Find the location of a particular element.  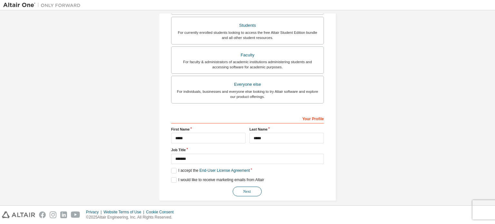

p: © 2025 Altair Engineering, Inc. All Rights Reserved. is located at coordinates (132, 217).